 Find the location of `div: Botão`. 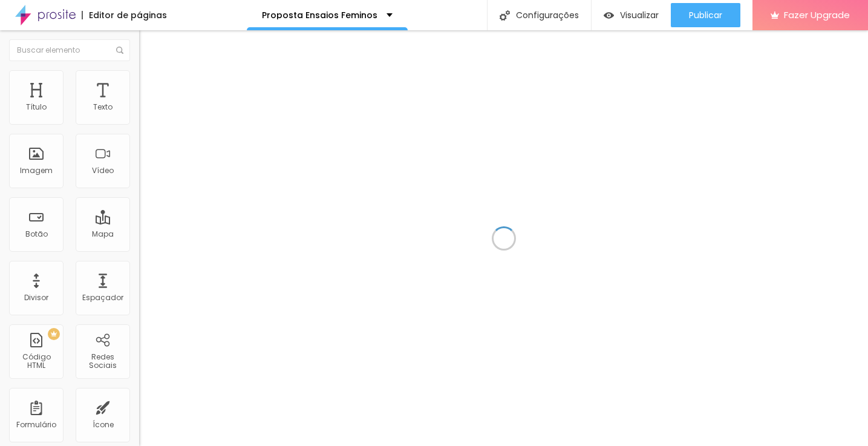

div: Botão is located at coordinates (36, 234).